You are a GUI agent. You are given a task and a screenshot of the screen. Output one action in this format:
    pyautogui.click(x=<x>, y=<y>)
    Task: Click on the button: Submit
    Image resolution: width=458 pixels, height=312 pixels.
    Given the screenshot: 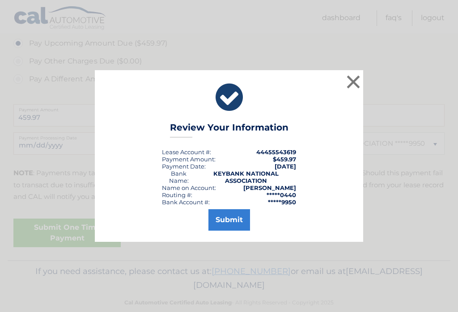 What is the action you would take?
    pyautogui.click(x=229, y=220)
    